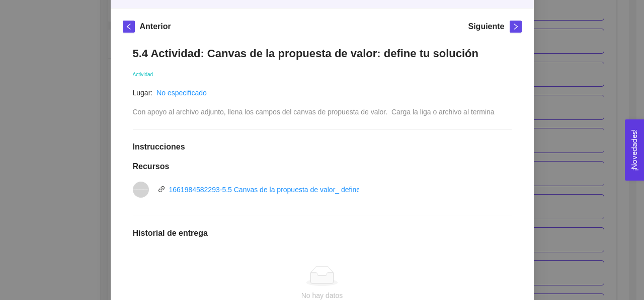  I want to click on button: left, so click(129, 26).